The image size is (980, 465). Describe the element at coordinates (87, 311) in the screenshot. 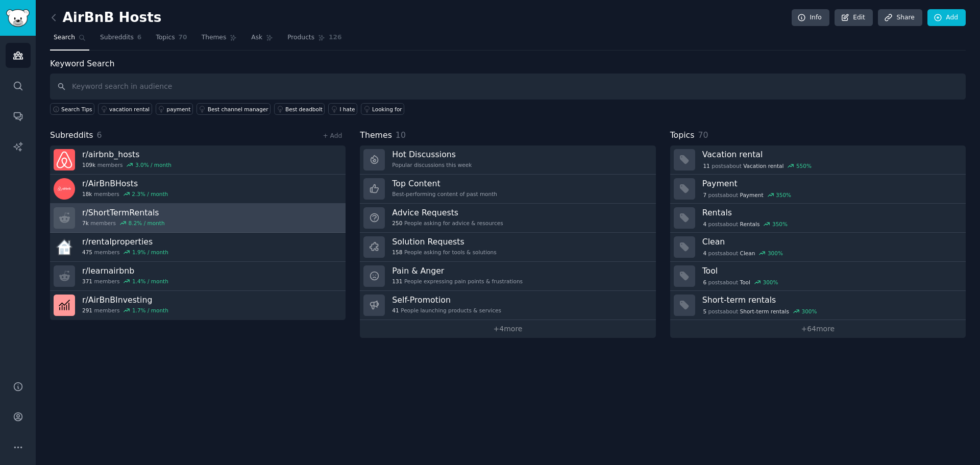

I see `span: 291` at that location.